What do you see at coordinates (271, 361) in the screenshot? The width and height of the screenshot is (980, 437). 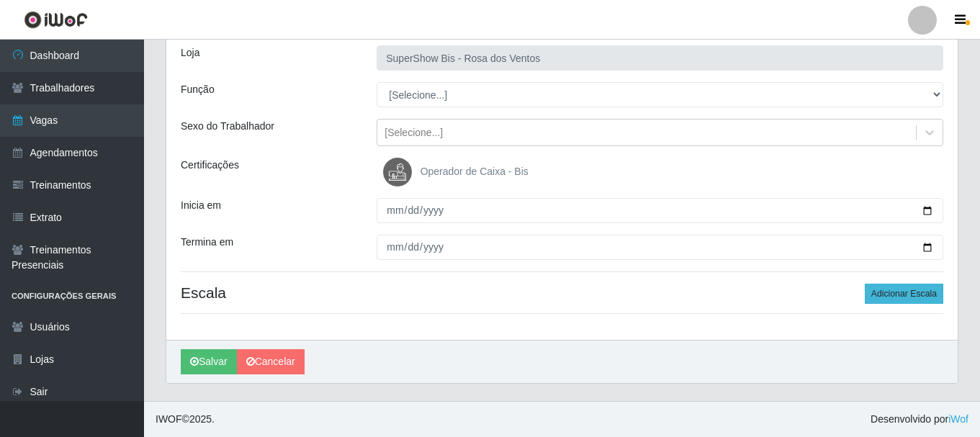 I see `a: Cancelar` at bounding box center [271, 361].